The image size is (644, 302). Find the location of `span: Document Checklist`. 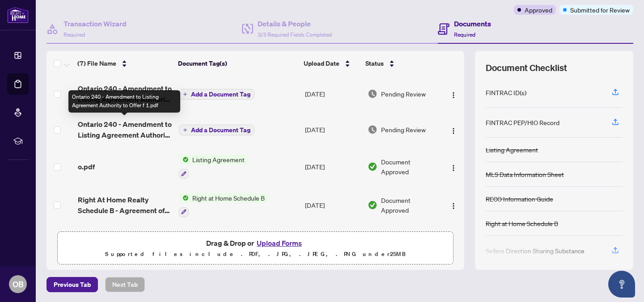

span: Document Checklist is located at coordinates (526, 68).